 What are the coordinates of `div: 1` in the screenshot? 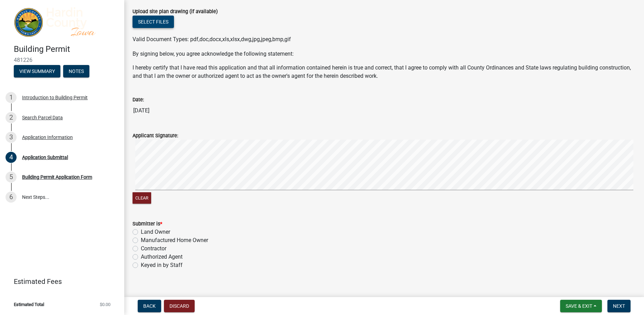 It's located at (11, 98).